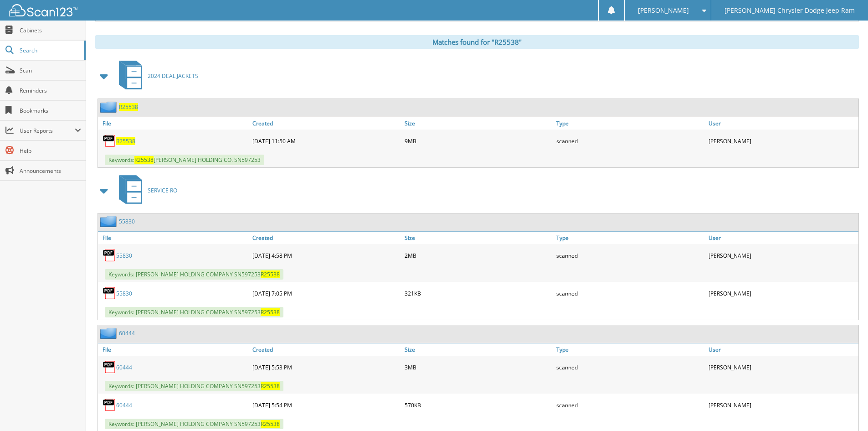  What do you see at coordinates (47, 131) in the screenshot?
I see `span: User Reports` at bounding box center [47, 131].